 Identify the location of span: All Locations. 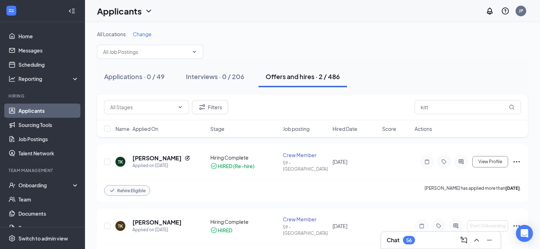
(111, 34).